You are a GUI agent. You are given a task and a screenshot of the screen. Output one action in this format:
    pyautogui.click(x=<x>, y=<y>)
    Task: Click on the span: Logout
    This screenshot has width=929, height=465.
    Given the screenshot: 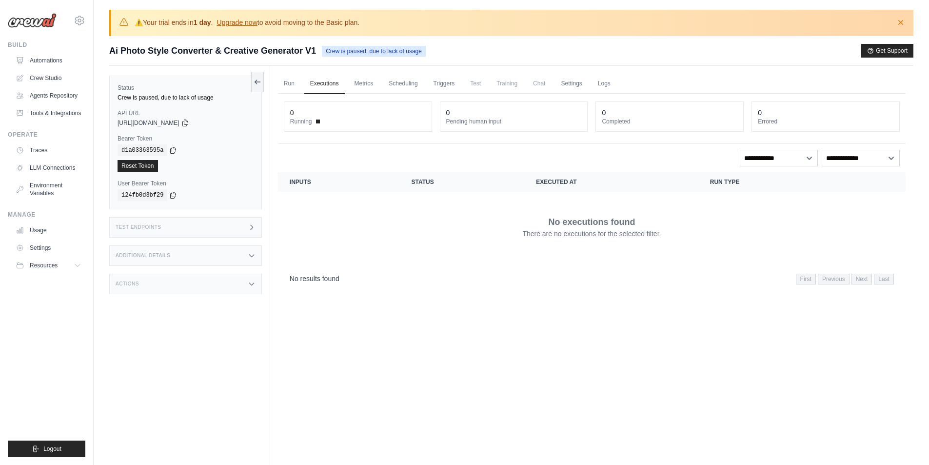 What is the action you would take?
    pyautogui.click(x=52, y=449)
    